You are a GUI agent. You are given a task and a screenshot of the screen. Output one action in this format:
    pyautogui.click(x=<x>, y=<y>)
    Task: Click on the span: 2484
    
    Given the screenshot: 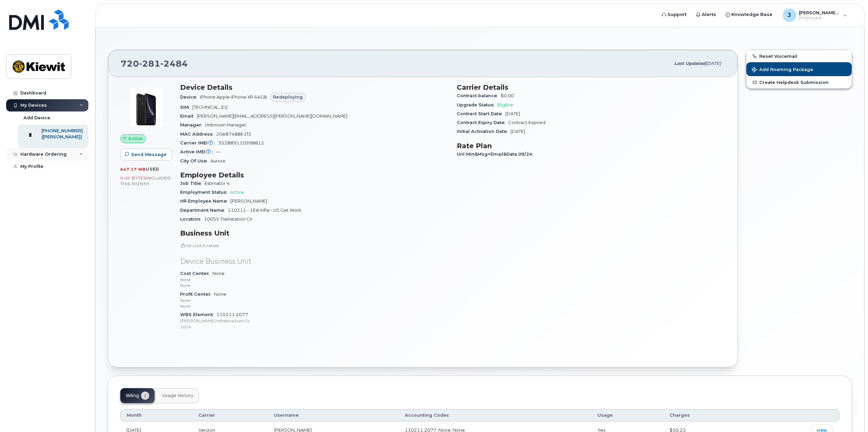 What is the action you would take?
    pyautogui.click(x=174, y=64)
    